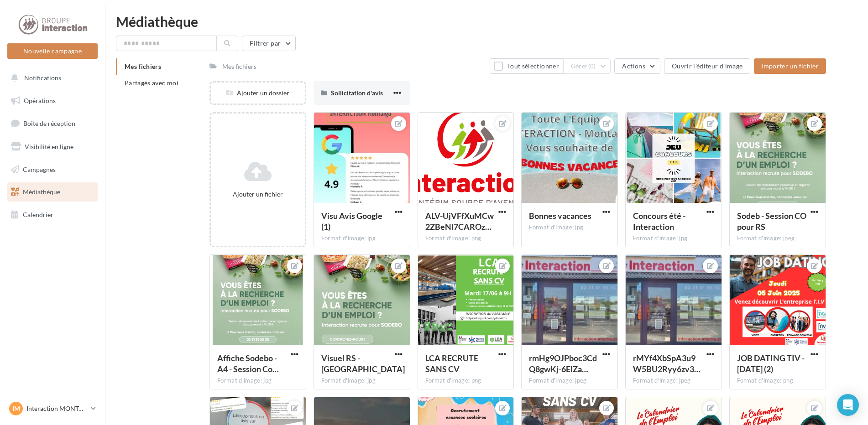 The width and height of the screenshot is (868, 425). I want to click on span: Calendrier, so click(38, 214).